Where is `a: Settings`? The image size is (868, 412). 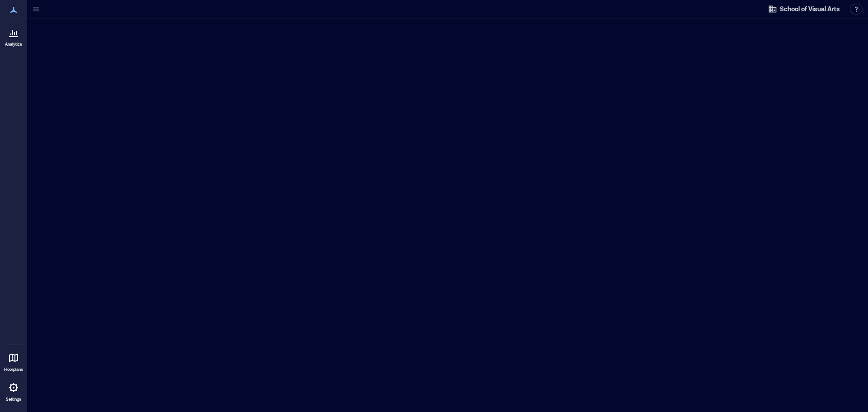 a: Settings is located at coordinates (13, 390).